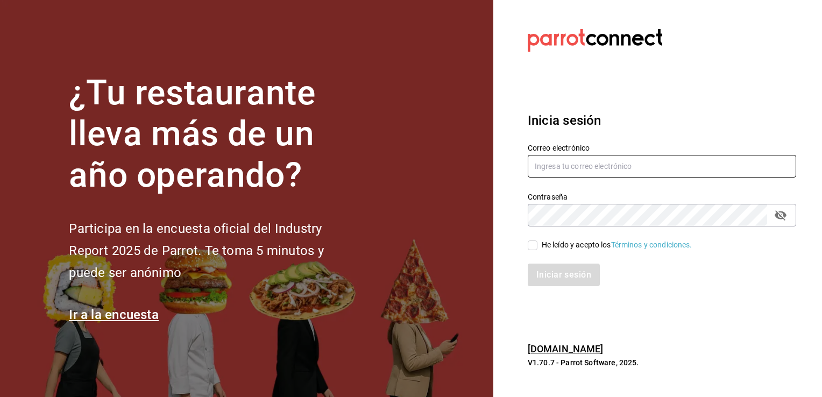 This screenshot has height=397, width=822. What do you see at coordinates (661, 120) in the screenshot?
I see `h3: Inicia sesión` at bounding box center [661, 120].